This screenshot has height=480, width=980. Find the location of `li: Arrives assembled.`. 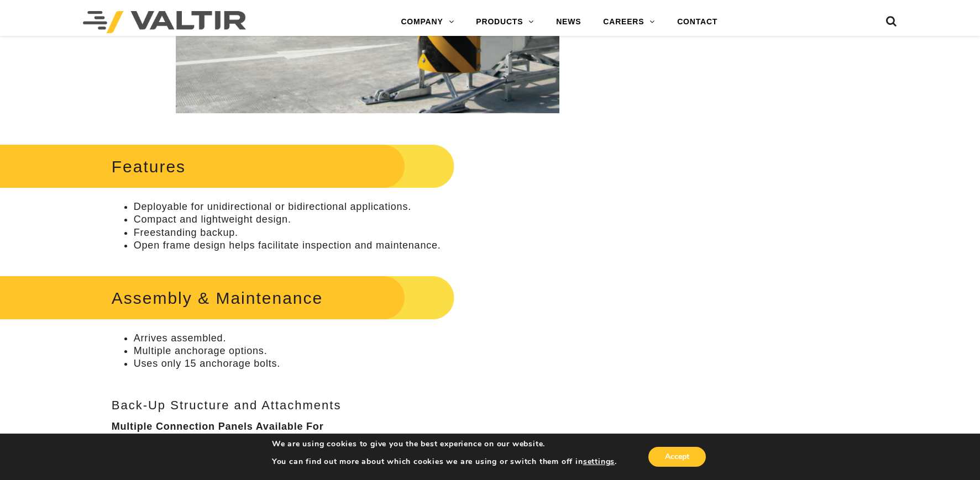

li: Arrives assembled. is located at coordinates (378, 338).